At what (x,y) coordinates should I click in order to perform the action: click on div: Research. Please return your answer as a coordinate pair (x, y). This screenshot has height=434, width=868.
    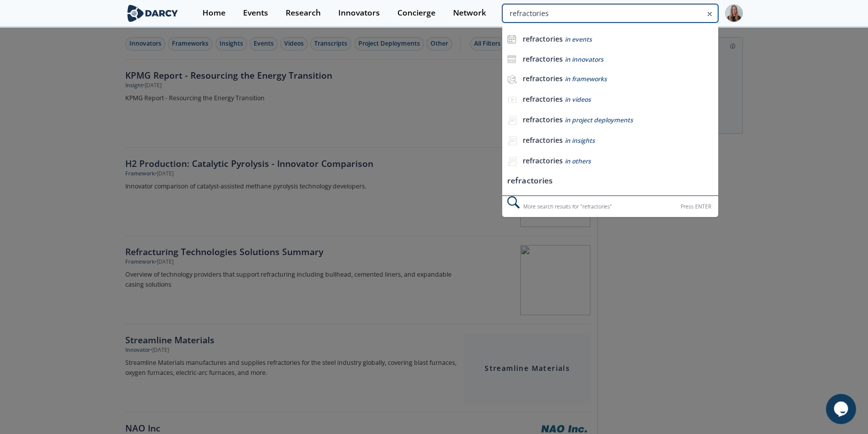
    Looking at the image, I should click on (303, 13).